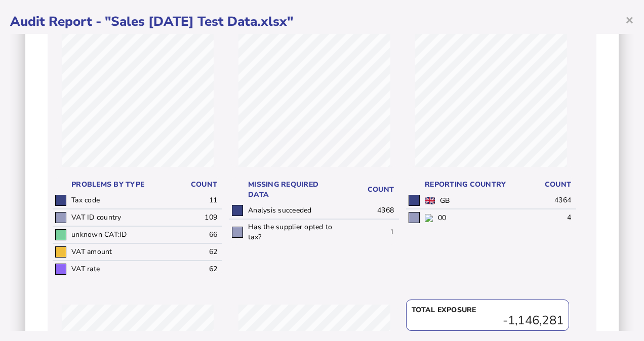 The image size is (644, 341). Describe the element at coordinates (193, 235) in the screenshot. I see `td: 66` at that location.